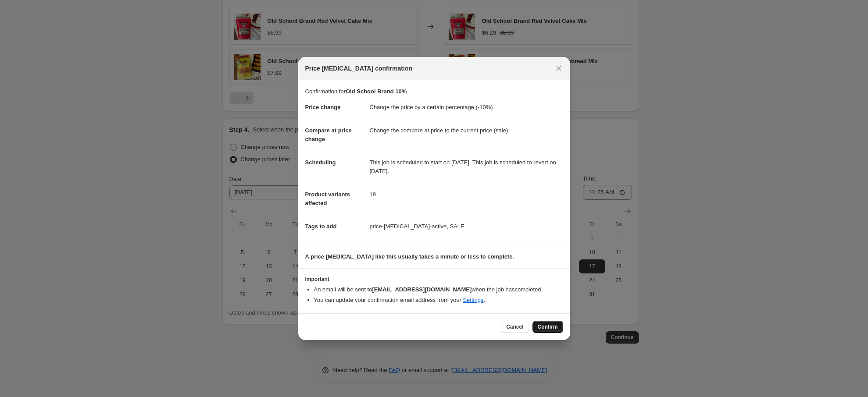 The image size is (868, 397). Describe the element at coordinates (434, 279) in the screenshot. I see `h3: Important` at that location.